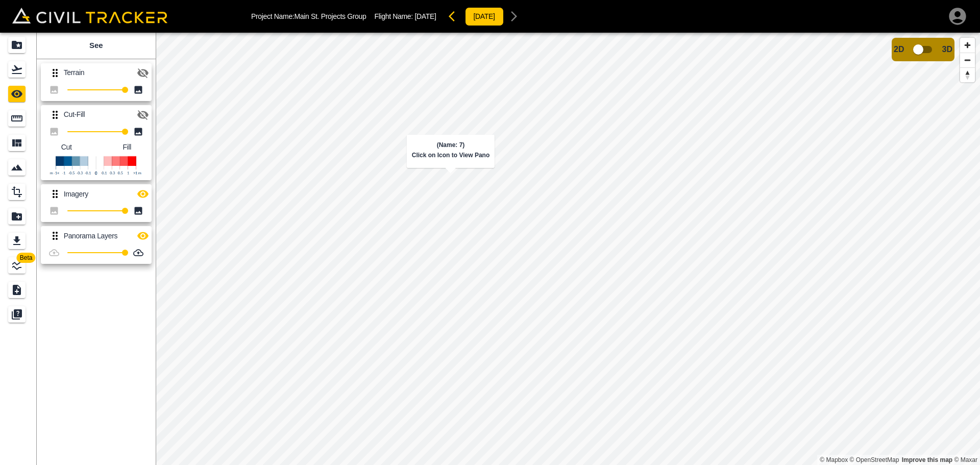  I want to click on p: Flight Name:, so click(405, 16).